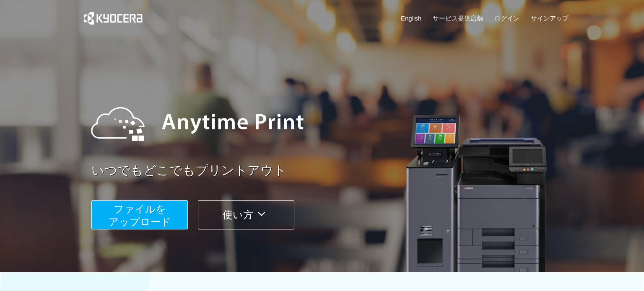 This screenshot has height=291, width=644. Describe the element at coordinates (139, 215) in the screenshot. I see `button: ファイルを​​アップロード` at that location.